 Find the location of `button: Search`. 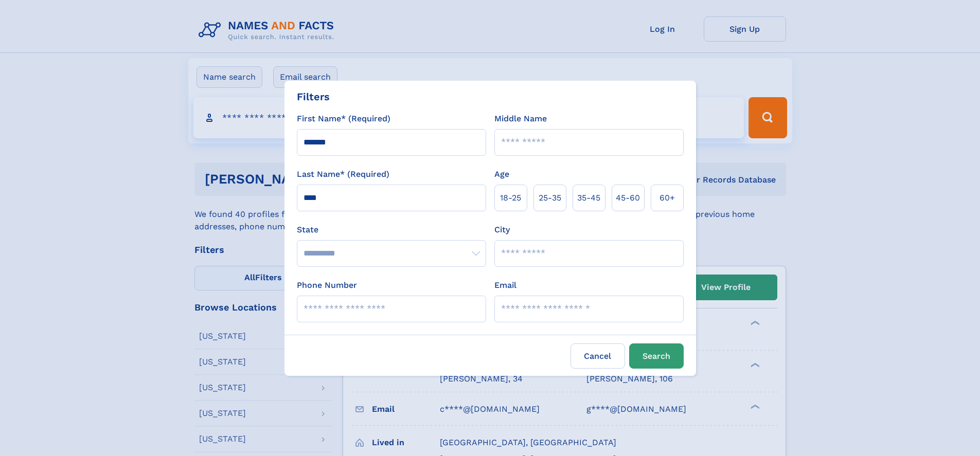

button: Search is located at coordinates (657, 356).